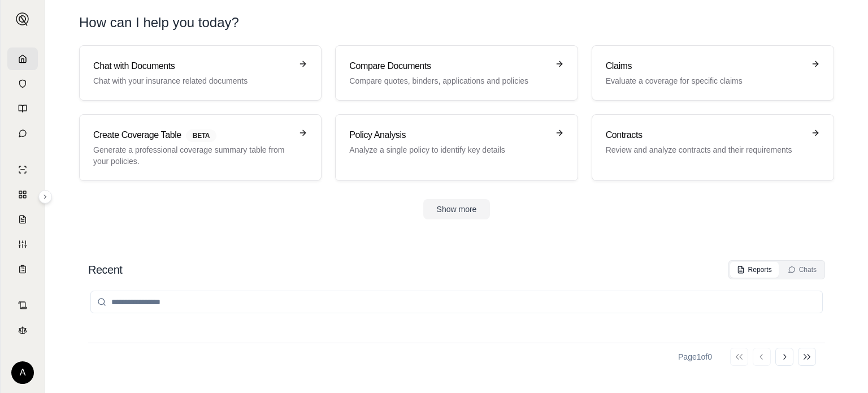 The height and width of the screenshot is (393, 868). What do you see at coordinates (23, 108) in the screenshot?
I see `a: Prompt Library` at bounding box center [23, 108].